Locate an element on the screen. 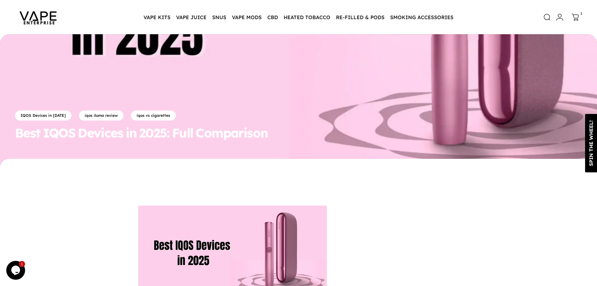 Image resolution: width=597 pixels, height=286 pixels. a: iqos vs cigarettes is located at coordinates (153, 115).